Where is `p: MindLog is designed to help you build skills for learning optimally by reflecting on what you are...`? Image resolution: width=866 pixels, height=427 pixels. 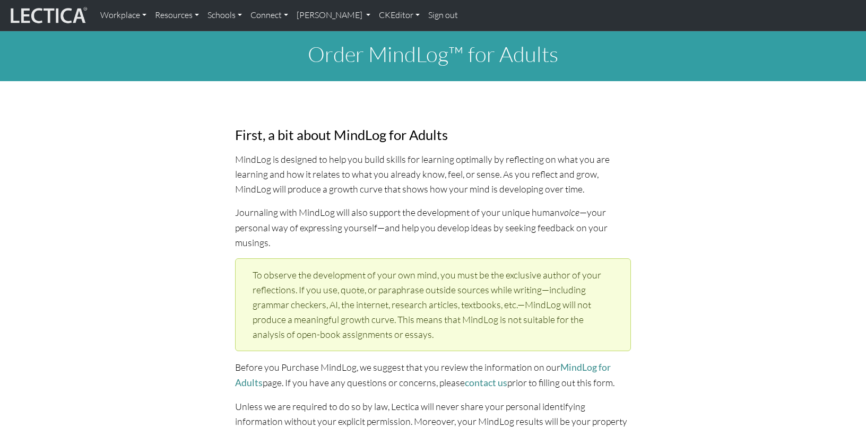
p: MindLog is designed to help you build skills for learning optimally by reflecting on what you are... is located at coordinates (433, 174).